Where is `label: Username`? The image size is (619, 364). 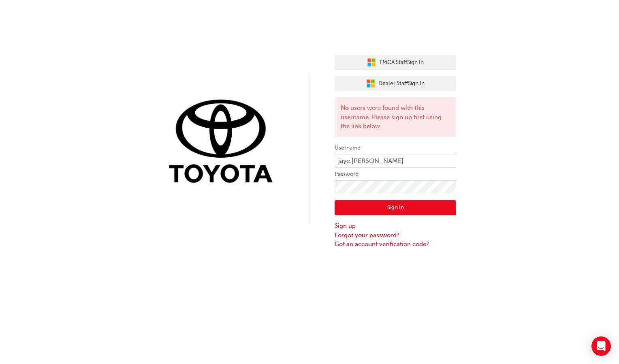
label: Username is located at coordinates (396, 148).